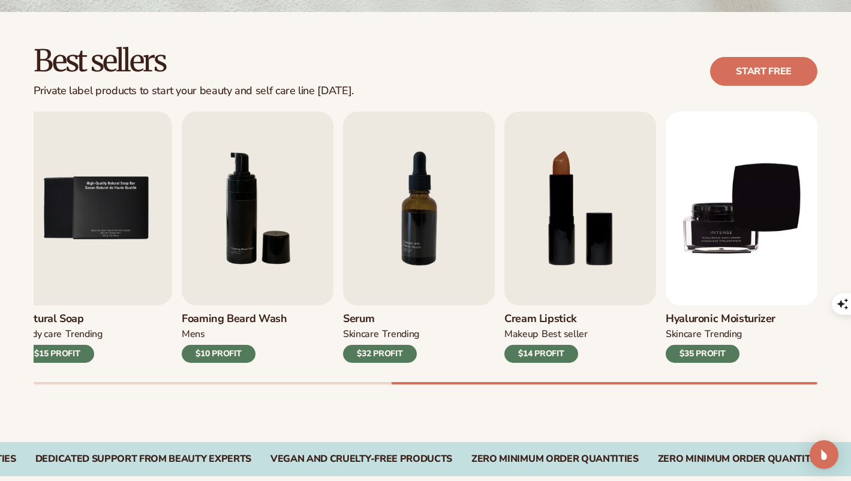  What do you see at coordinates (702, 354) in the screenshot?
I see `div: $35 PROFIT` at bounding box center [702, 354].